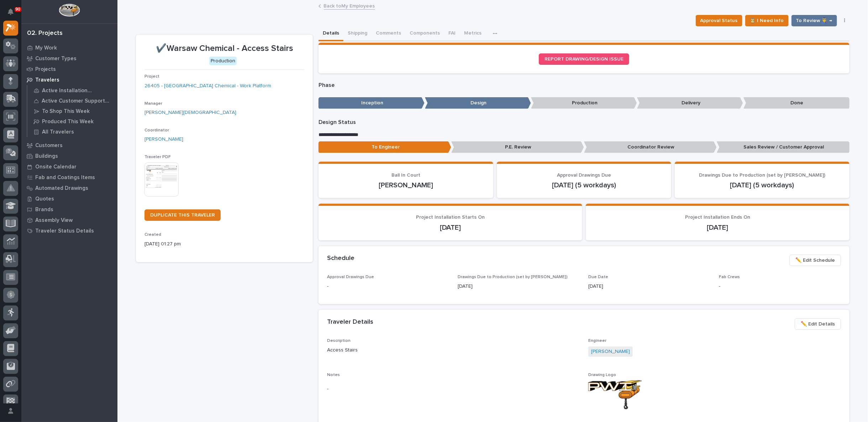  I want to click on p: Design Status, so click(584, 122).